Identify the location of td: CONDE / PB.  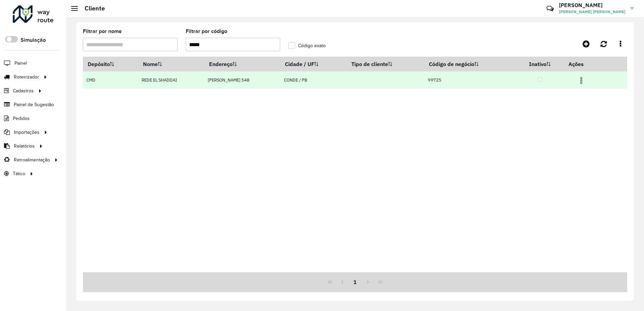
(313, 80).